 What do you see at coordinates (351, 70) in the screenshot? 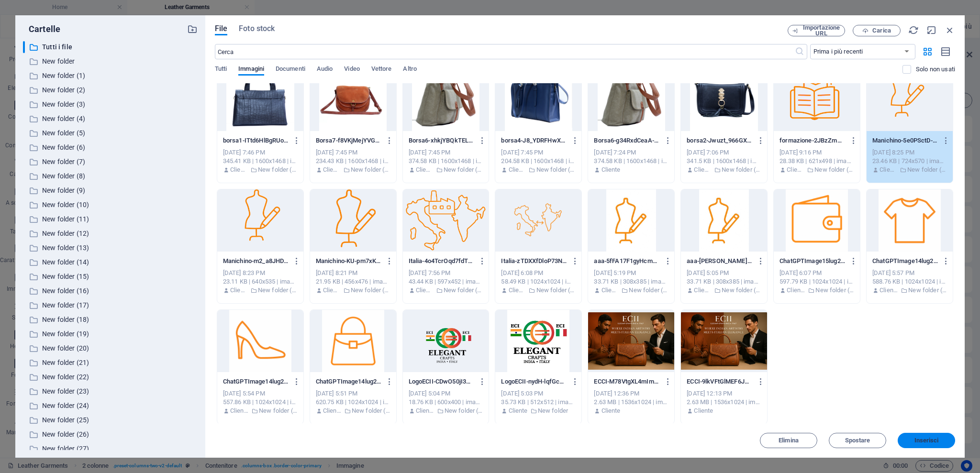
I see `span: Video` at bounding box center [351, 70].